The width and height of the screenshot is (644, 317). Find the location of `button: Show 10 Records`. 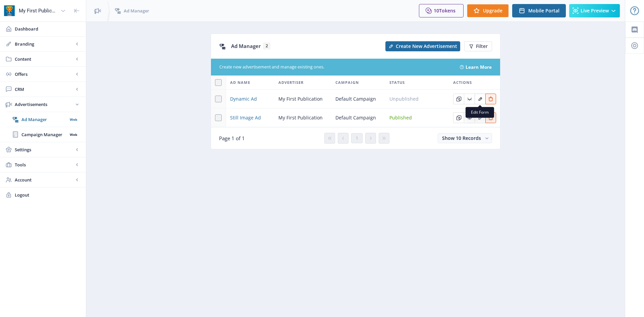

button: Show 10 Records is located at coordinates (465, 138).